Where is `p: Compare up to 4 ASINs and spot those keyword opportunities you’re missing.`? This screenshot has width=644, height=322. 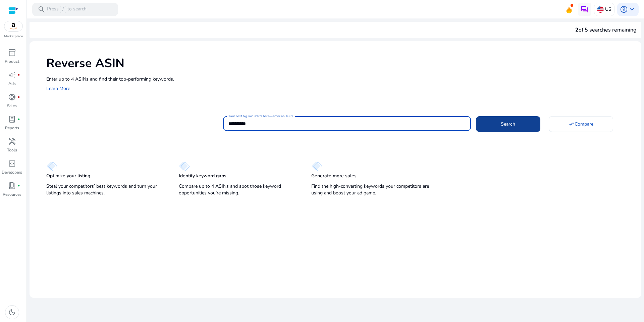 p: Compare up to 4 ASINs and spot those keyword opportunities you’re missing. is located at coordinates (239, 189).